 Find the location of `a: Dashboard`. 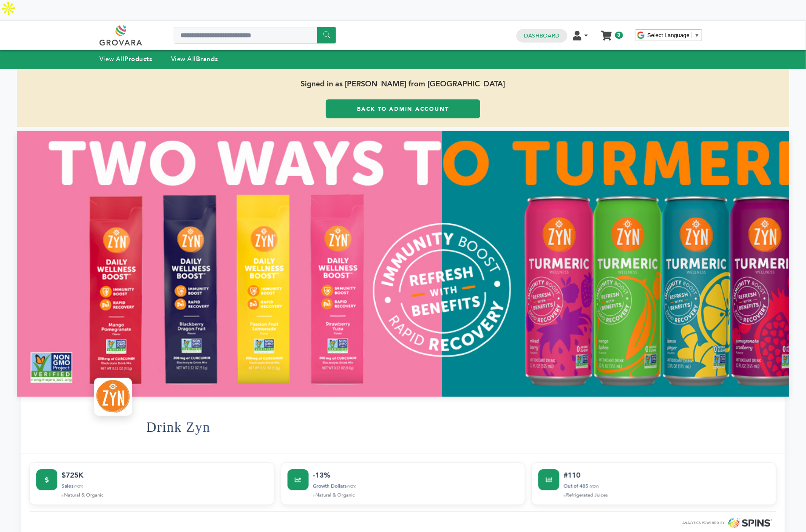

a: Dashboard is located at coordinates (542, 36).